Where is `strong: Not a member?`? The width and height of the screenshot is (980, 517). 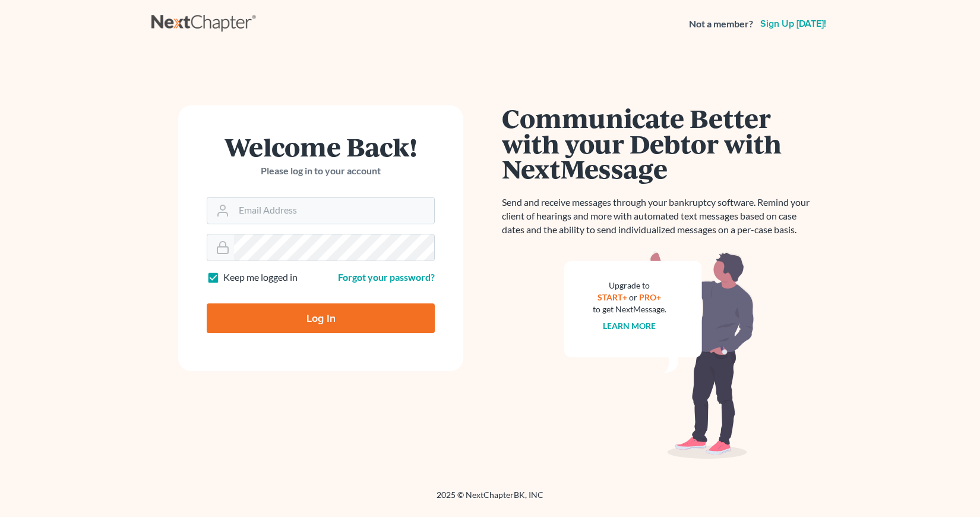
strong: Not a member? is located at coordinates (721, 24).